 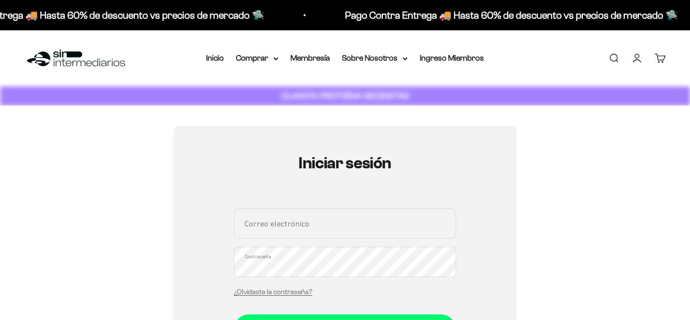 What do you see at coordinates (511, 15) in the screenshot?
I see `p: Pago Contra Entrega 🚚 Hasta 60% de descuento vs precios de mercado 🛸` at bounding box center [511, 15].